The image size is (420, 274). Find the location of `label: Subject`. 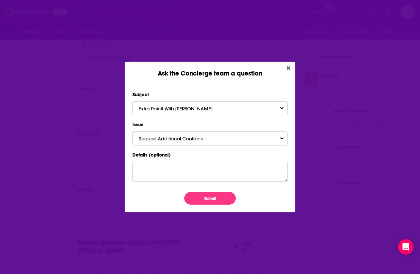

label: Subject is located at coordinates (210, 94).